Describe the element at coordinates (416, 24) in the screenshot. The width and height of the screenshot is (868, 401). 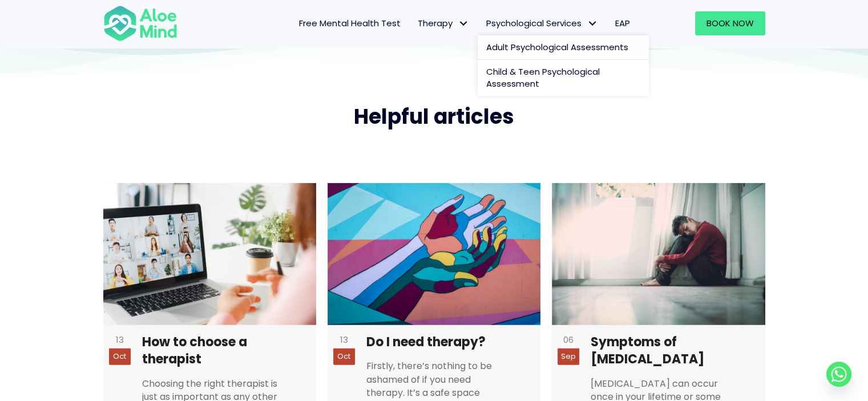
I see `nav: Menu` at that location.